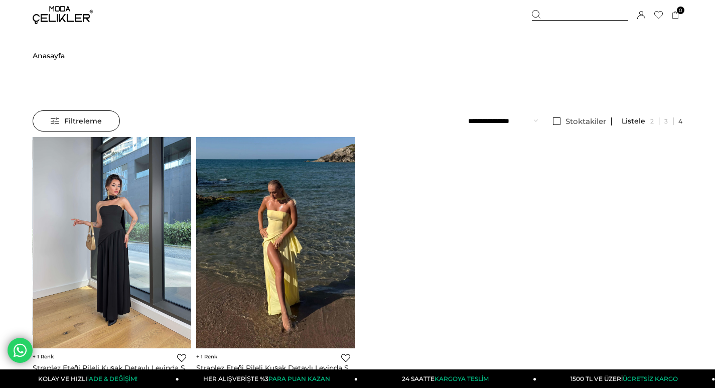 The height and width of the screenshot is (388, 715). Describe the element at coordinates (447, 378) in the screenshot. I see `a: 24 SAATTEKARGOYA TESLİM` at that location.